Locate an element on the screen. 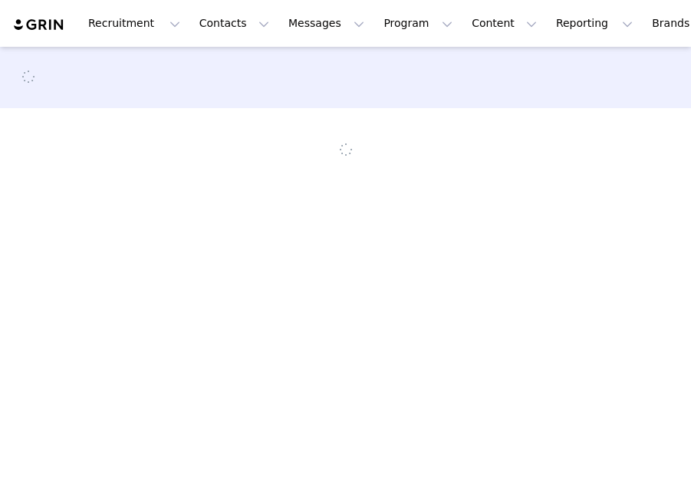 Image resolution: width=691 pixels, height=484 pixels. button: Reporting is located at coordinates (595, 23).